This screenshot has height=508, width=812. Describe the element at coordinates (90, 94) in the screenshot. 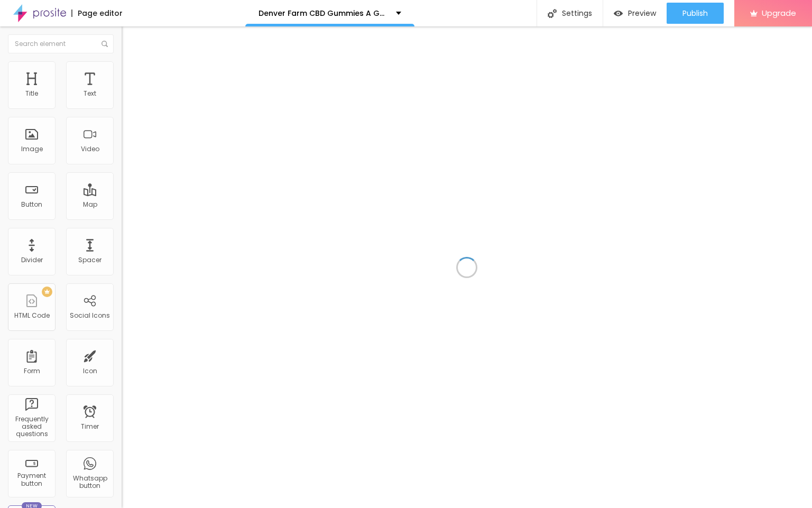

I see `div: Text` at that location.